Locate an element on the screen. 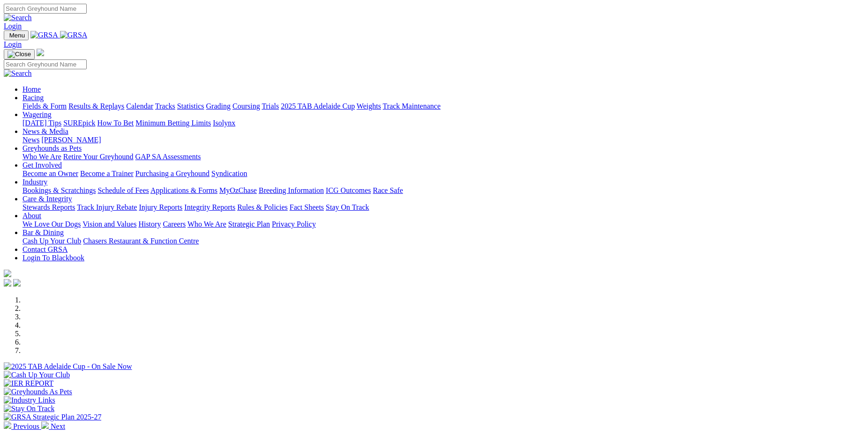 The height and width of the screenshot is (434, 868). a: Injury Reports is located at coordinates (161, 207).